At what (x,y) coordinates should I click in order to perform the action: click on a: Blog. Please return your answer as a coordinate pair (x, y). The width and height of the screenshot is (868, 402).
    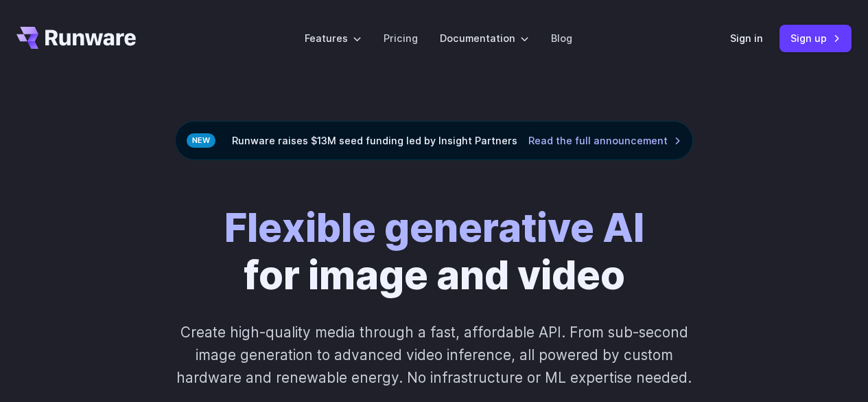
    Looking at the image, I should click on (562, 38).